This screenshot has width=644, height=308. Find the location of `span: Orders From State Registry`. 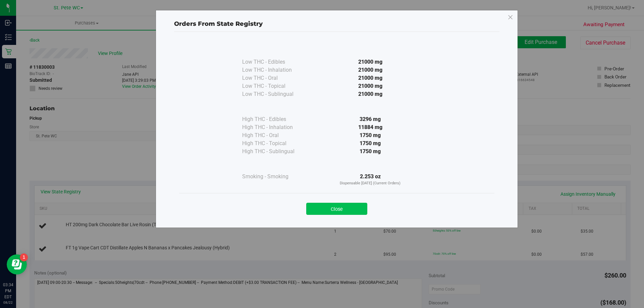

span: Orders From State Registry is located at coordinates (218, 24).